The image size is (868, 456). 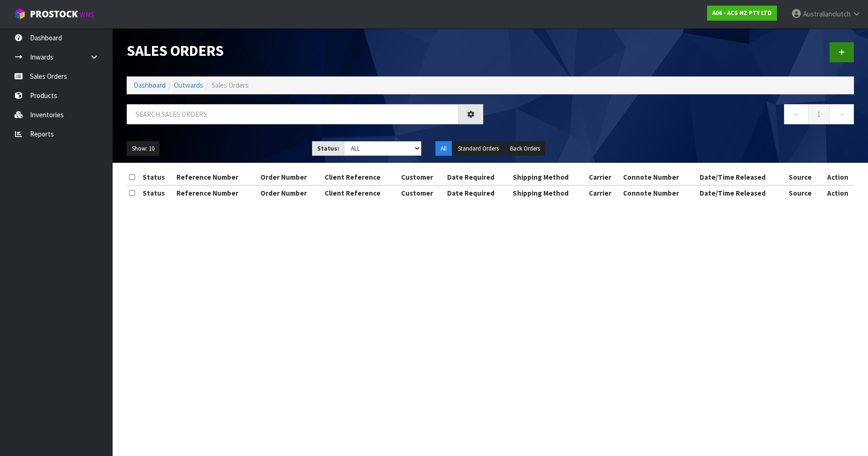 What do you see at coordinates (149, 85) in the screenshot?
I see `a: Dashboard` at bounding box center [149, 85].